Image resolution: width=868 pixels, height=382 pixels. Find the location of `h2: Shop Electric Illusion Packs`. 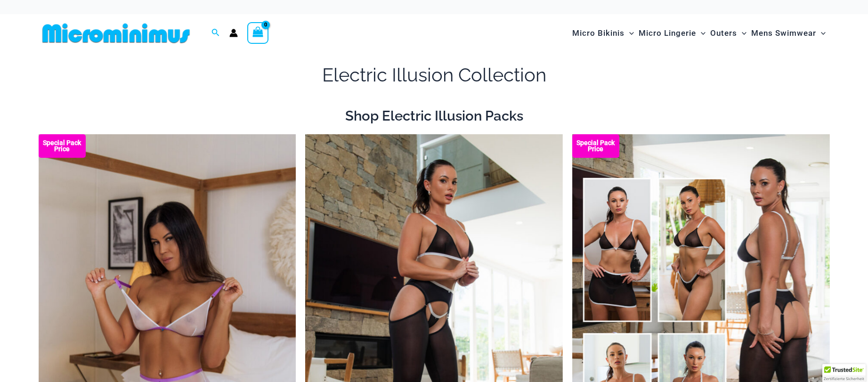

h2: Shop Electric Illusion Packs is located at coordinates (434, 116).